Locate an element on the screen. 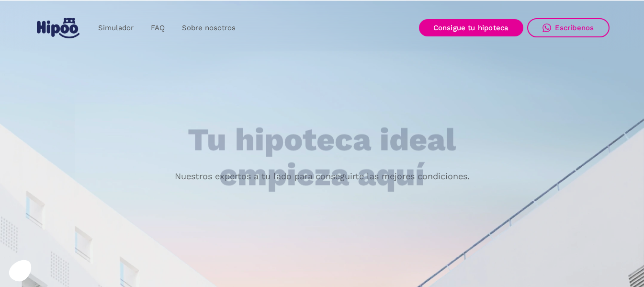  h1: Tu hipoteca ideal empieza aquí is located at coordinates (322, 157).